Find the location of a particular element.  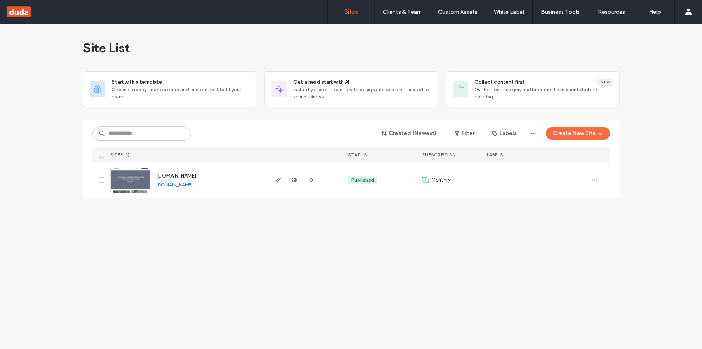

span: SUBSCRIPTION is located at coordinates (439, 155).